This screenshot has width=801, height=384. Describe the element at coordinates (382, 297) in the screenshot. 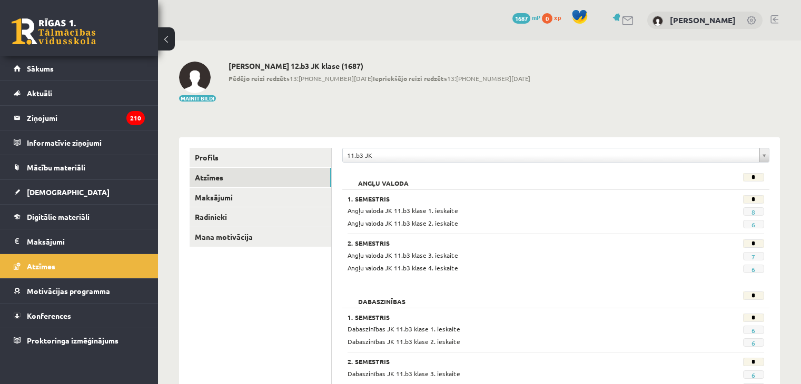

I see `h2: Dabaszinības` at that location.